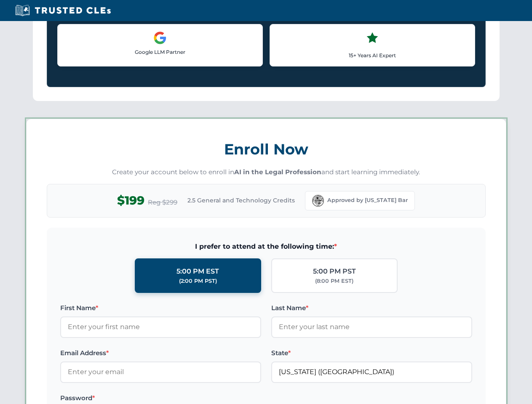  What do you see at coordinates (160, 308) in the screenshot?
I see `label: First Name` at bounding box center [160, 308].